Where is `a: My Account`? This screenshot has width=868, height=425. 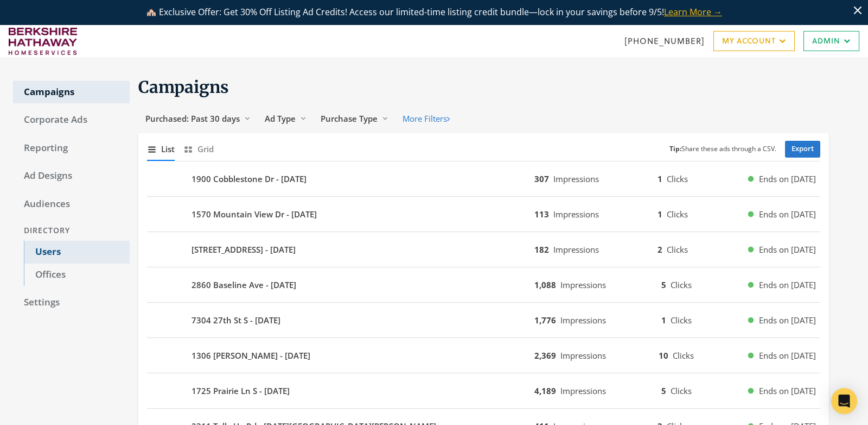
a: My Account is located at coordinates (754, 41).